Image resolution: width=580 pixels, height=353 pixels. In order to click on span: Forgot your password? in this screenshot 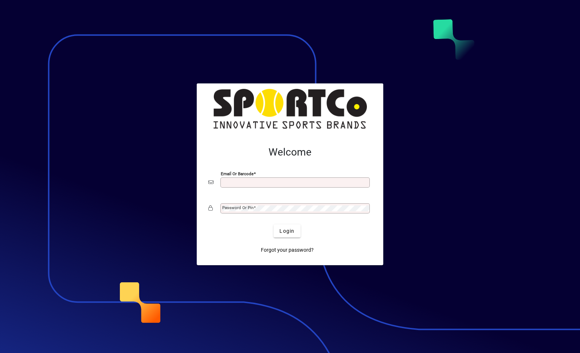, I will do `click(287, 250)`.